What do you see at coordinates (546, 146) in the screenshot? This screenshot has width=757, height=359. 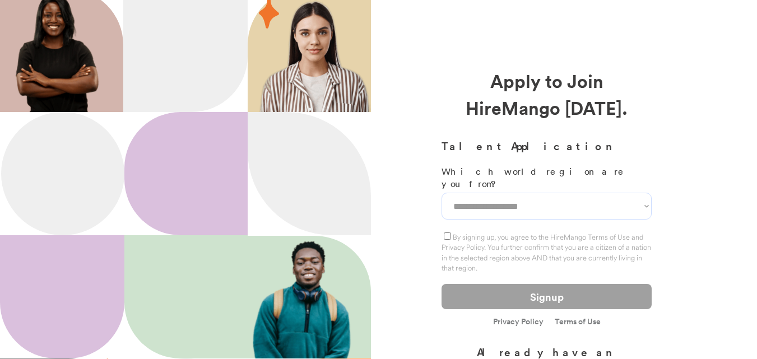 I see `h3: Talent Application` at bounding box center [546, 146].